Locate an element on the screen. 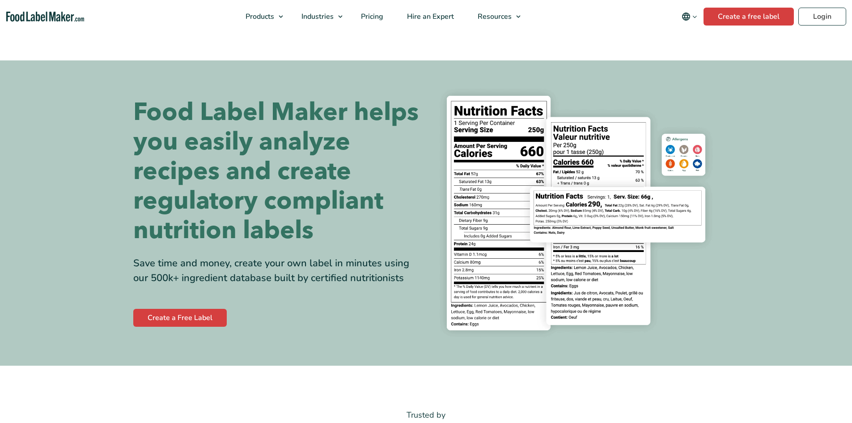 The height and width of the screenshot is (423, 852). span: Products is located at coordinates (259, 17).